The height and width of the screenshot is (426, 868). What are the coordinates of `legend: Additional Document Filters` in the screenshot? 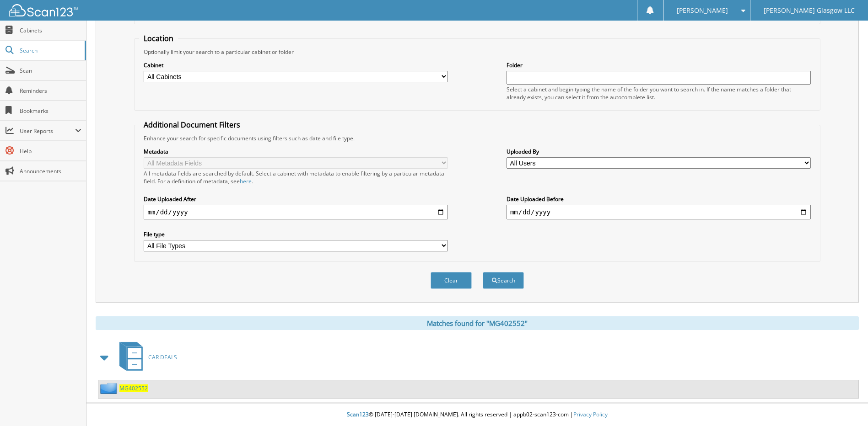 It's located at (191, 125).